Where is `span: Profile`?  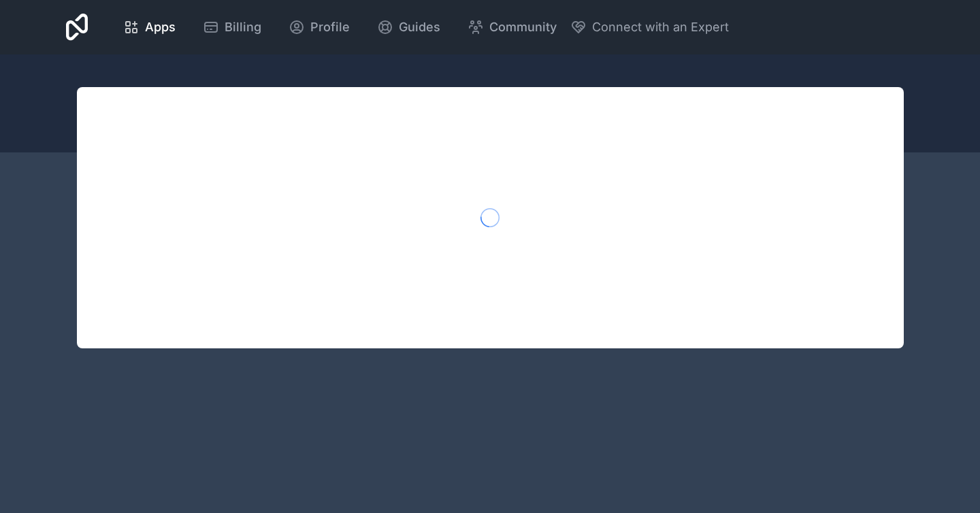 span: Profile is located at coordinates (330, 27).